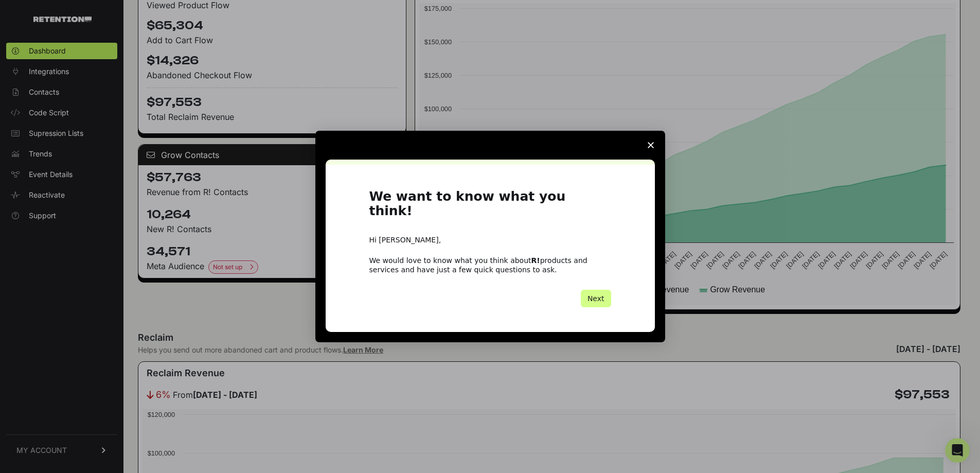  What do you see at coordinates (651, 145) in the screenshot?
I see `span: Close survey` at bounding box center [651, 145].